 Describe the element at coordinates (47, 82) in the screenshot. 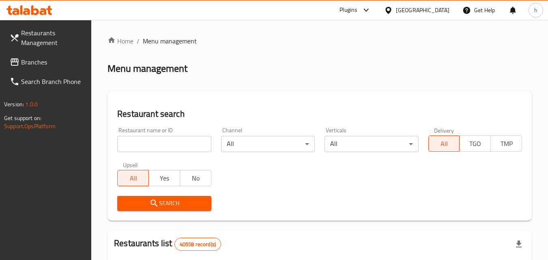

I see `a: Search Branch Phone` at that location.